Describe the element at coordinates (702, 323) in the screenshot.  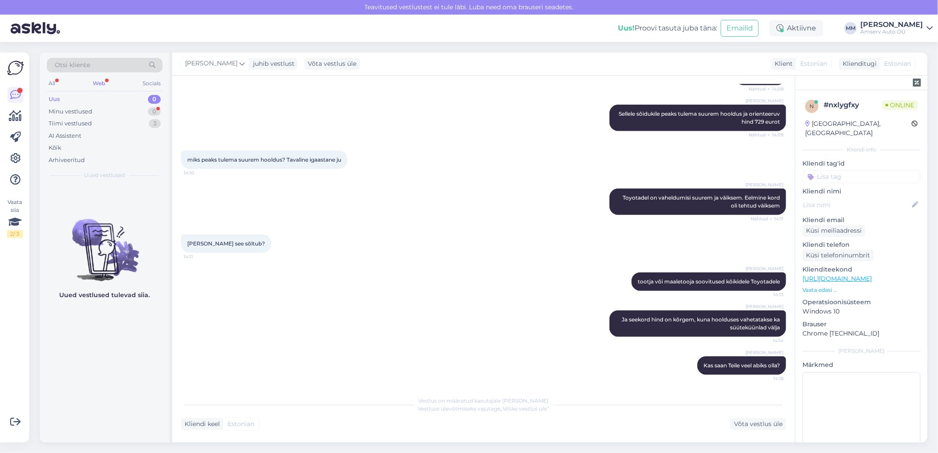
I see `span: Ja seekord hind on kõrgem, kuna hoolduses vahetatakse ka süüteküünlad välja` at that location.